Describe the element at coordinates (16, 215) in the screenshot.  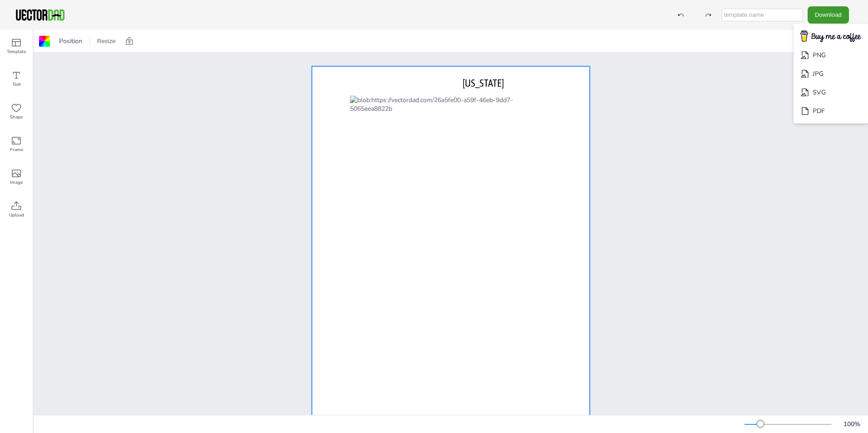
I see `span: Upload` at that location.